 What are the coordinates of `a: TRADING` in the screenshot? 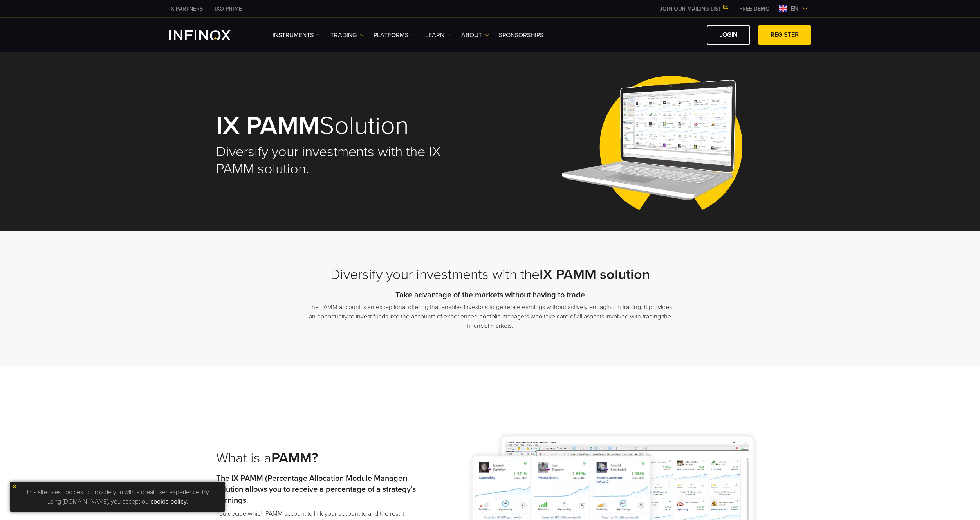 It's located at (347, 35).